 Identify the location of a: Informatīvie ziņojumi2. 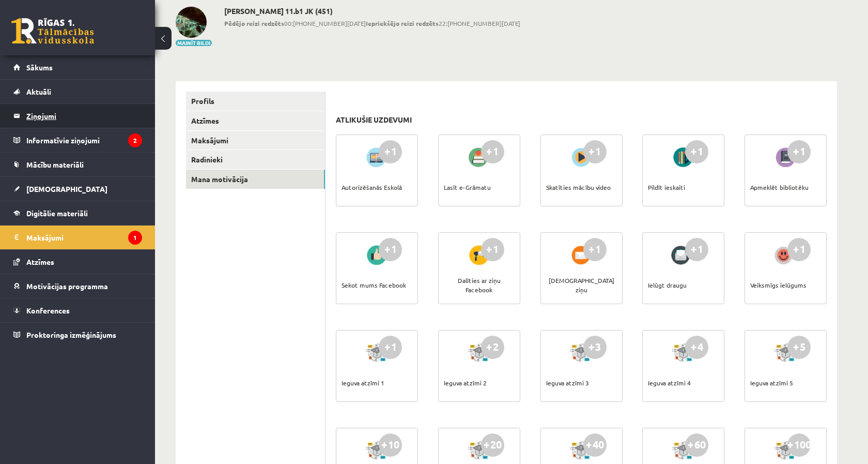
(78, 140).